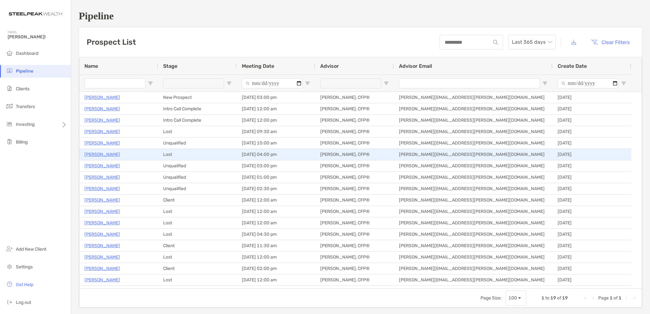 The image size is (650, 314). What do you see at coordinates (22, 142) in the screenshot?
I see `span: Billing` at bounding box center [22, 142].